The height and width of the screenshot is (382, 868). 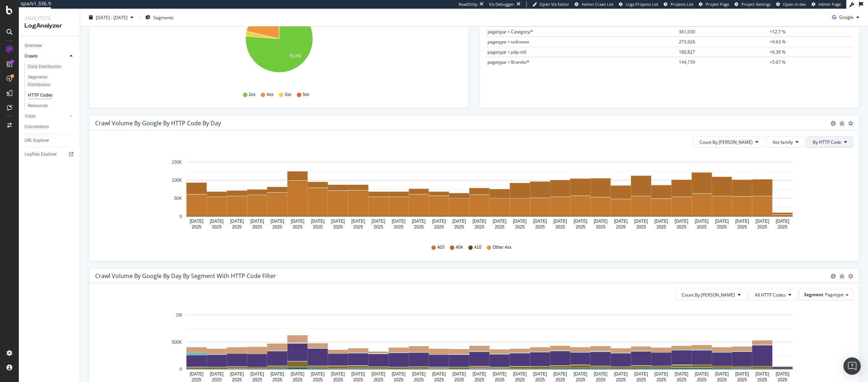 I want to click on a: Admin Crawl List, so click(x=594, y=4).